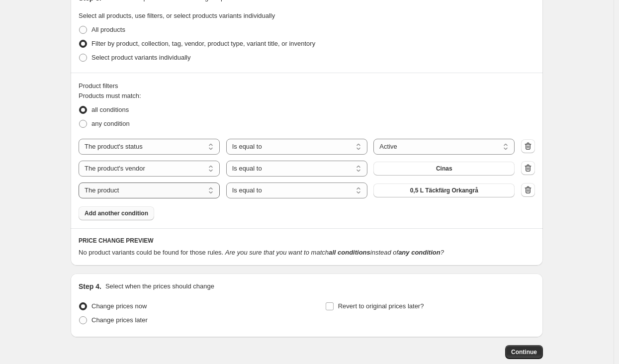 This screenshot has height=364, width=619. What do you see at coordinates (119, 320) in the screenshot?
I see `span: Change prices later` at bounding box center [119, 320].